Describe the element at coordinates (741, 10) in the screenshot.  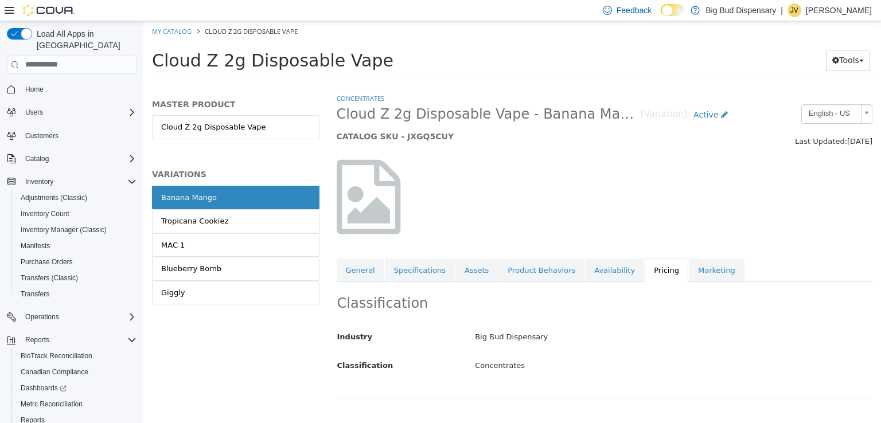
I see `p: Big Bud Dispensary` at that location.